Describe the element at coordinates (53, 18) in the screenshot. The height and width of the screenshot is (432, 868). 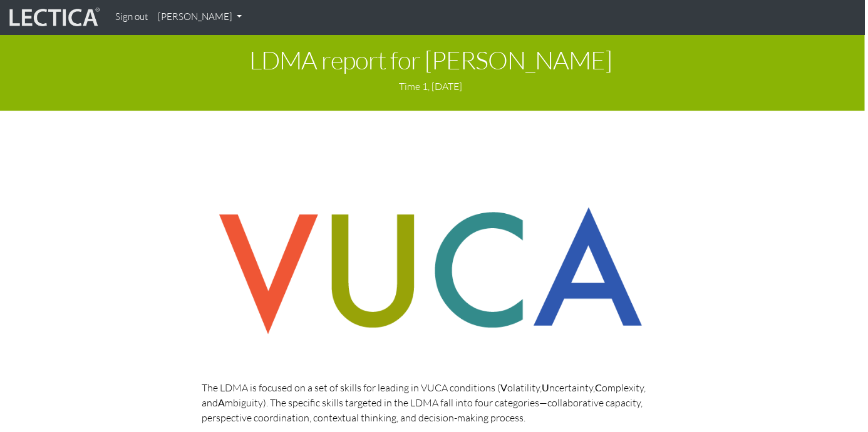
I see `img: lecticalive` at that location.